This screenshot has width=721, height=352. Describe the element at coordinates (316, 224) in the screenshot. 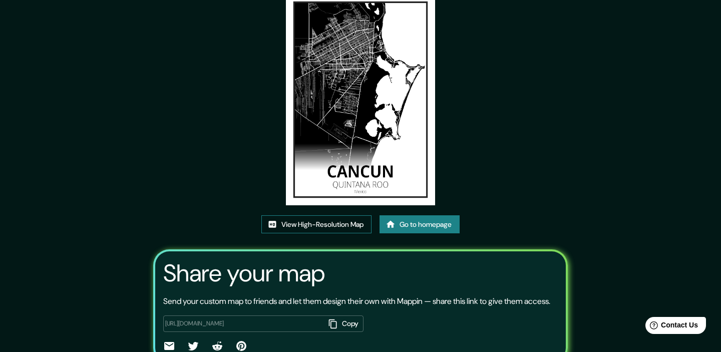

I see `a: View High-Resolution Map` at that location.